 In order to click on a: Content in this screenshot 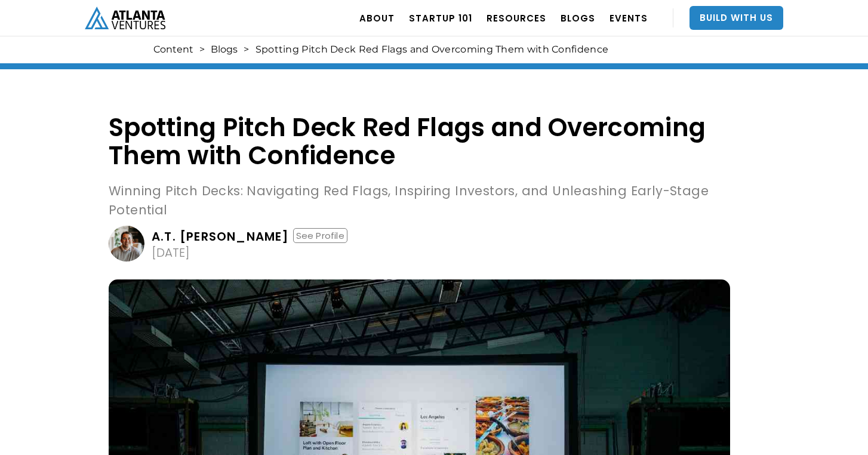, I will do `click(173, 49)`.